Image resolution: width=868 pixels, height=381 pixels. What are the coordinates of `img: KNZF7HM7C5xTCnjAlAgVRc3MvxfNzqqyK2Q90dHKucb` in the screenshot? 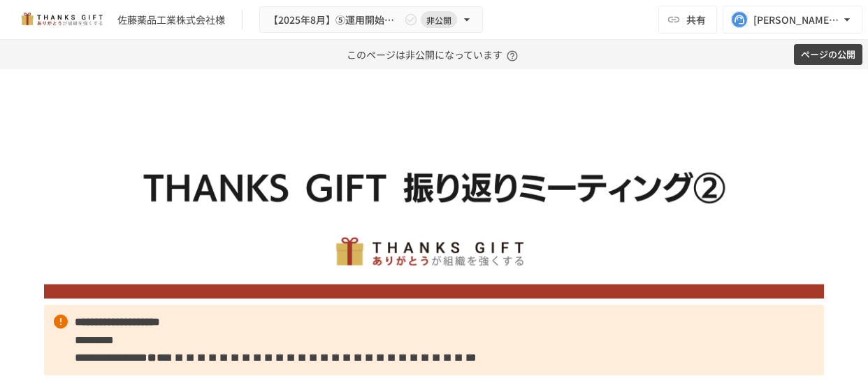 It's located at (434, 201).